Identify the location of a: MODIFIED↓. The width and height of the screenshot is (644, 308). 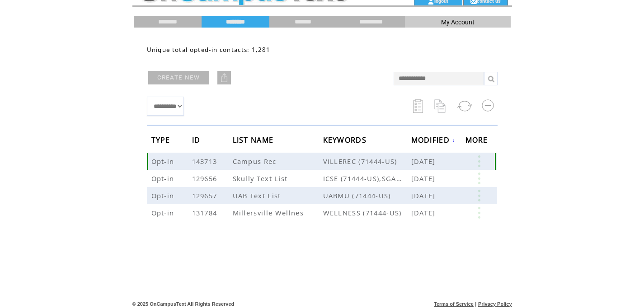
(434, 140).